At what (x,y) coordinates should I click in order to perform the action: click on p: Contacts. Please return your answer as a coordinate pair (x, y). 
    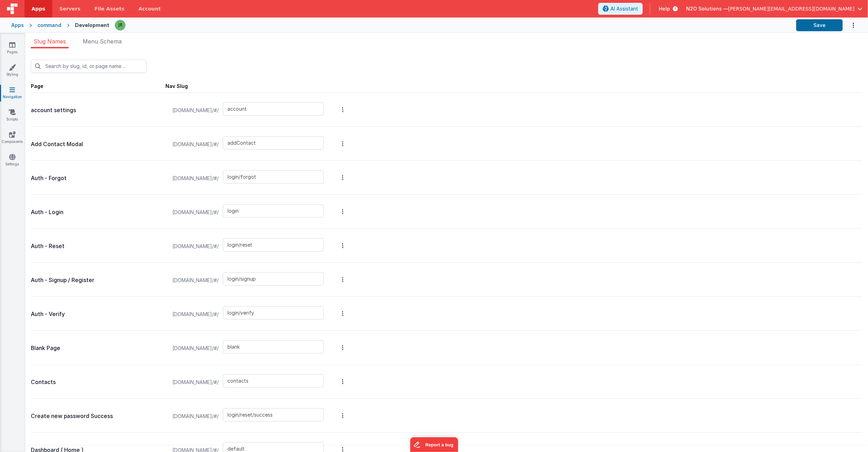
    Looking at the image, I should click on (98, 382).